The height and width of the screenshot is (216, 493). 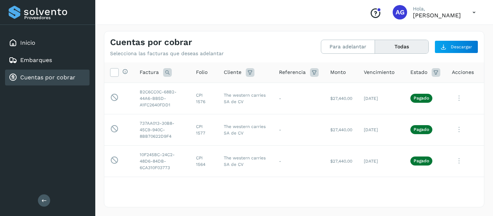 What do you see at coordinates (419, 72) in the screenshot?
I see `span: Estado` at bounding box center [419, 72].